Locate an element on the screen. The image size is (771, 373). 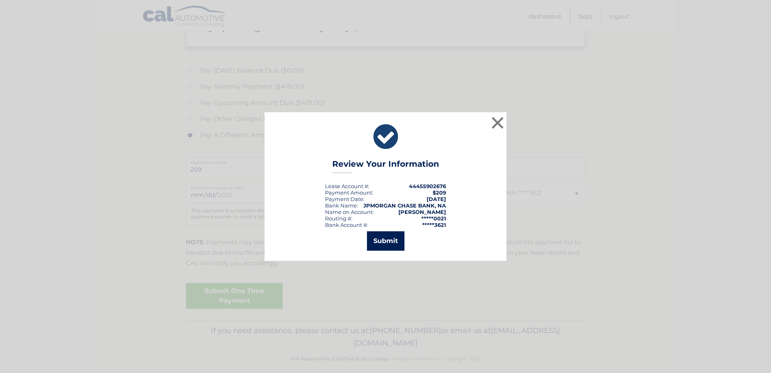
h3: Review Your Information is located at coordinates (386, 166).